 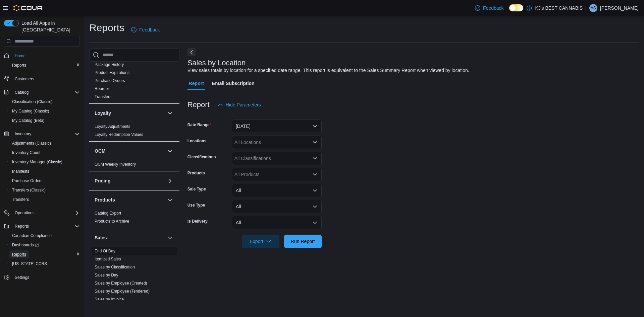 What do you see at coordinates (42, 79) in the screenshot?
I see `button: Customers` at bounding box center [42, 79].